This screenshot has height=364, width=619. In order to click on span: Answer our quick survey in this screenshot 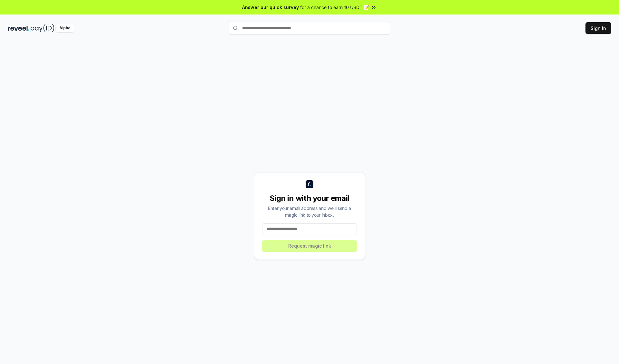, I will do `click(271, 7)`.